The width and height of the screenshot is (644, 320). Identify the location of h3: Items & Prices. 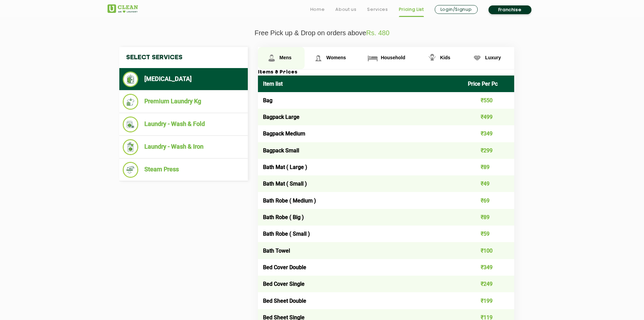
(386, 72).